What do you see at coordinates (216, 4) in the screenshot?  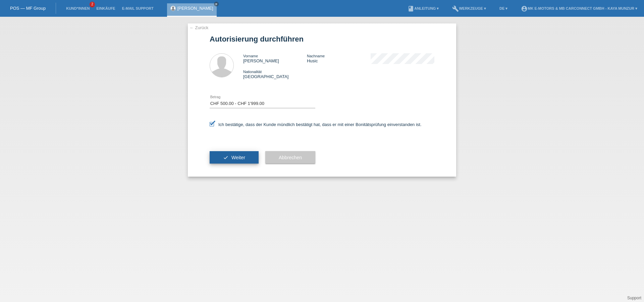 I see `a: close` at bounding box center [216, 4].